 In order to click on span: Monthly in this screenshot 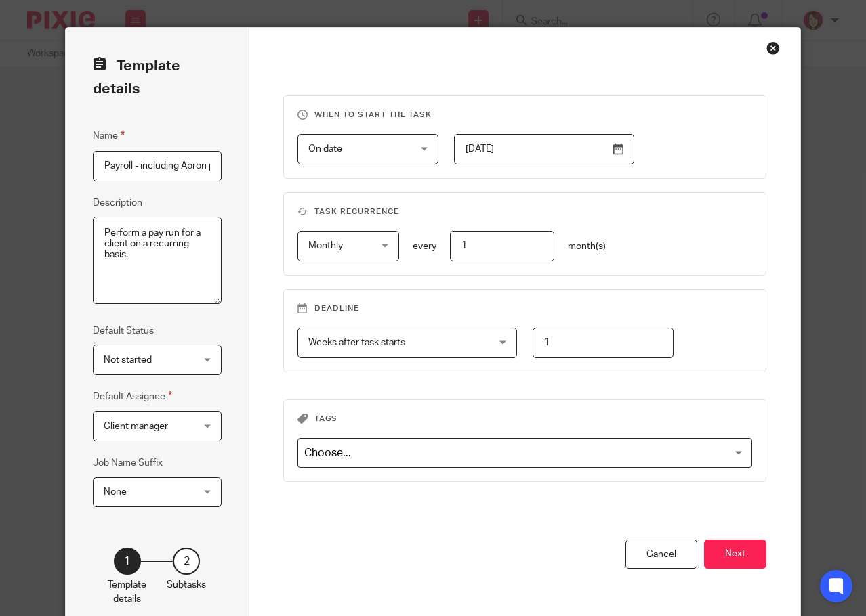, I will do `click(325, 246)`.